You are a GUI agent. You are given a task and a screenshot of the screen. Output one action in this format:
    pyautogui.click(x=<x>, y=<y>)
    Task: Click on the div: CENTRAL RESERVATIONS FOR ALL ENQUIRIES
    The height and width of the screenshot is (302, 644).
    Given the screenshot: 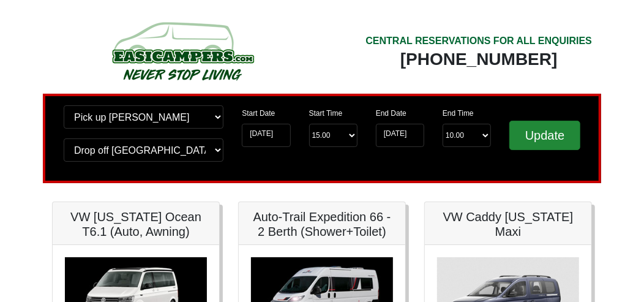 What is the action you would take?
    pyautogui.click(x=479, y=41)
    